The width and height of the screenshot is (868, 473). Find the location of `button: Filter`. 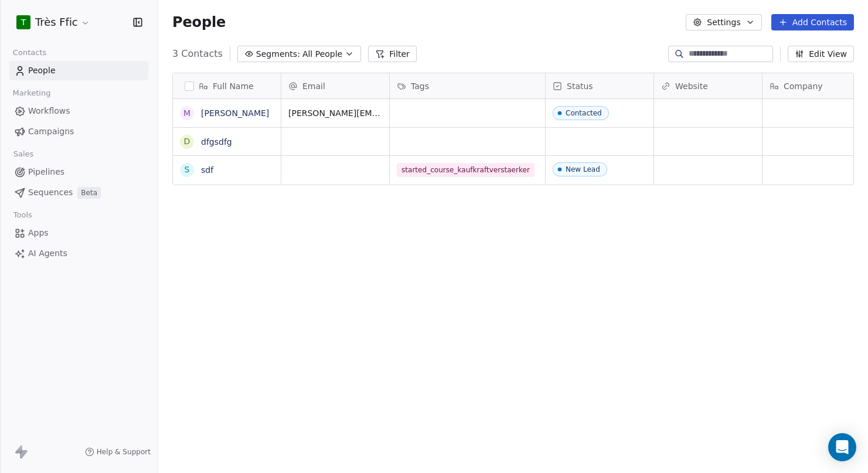

button: Filter is located at coordinates (392, 54).